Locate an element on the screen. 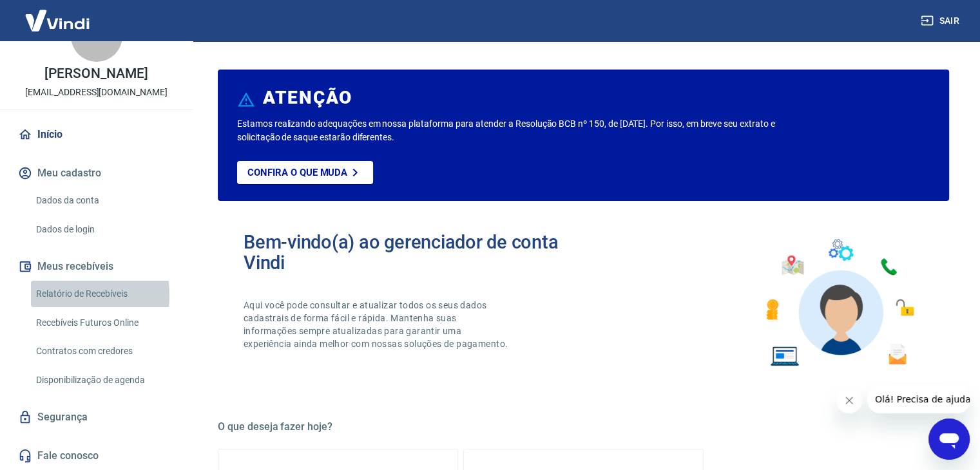  a: Início is located at coordinates (96, 135).